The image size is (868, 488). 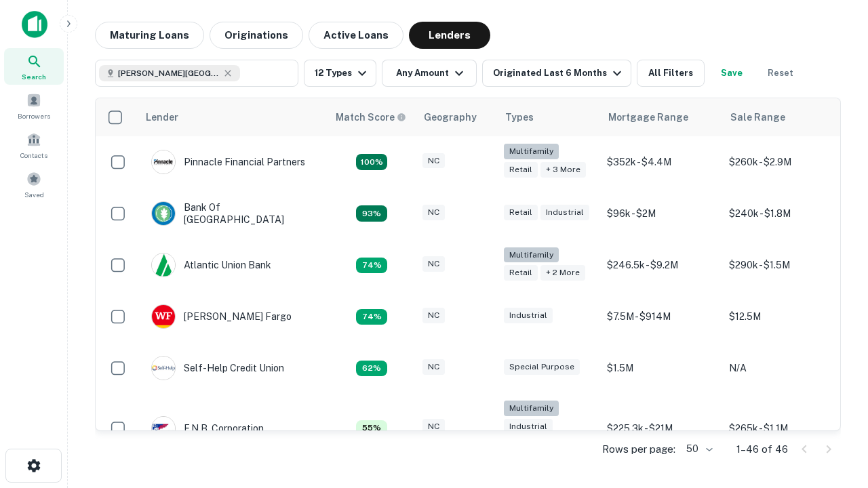 I want to click on div: Atlantic Union Bank, so click(x=211, y=265).